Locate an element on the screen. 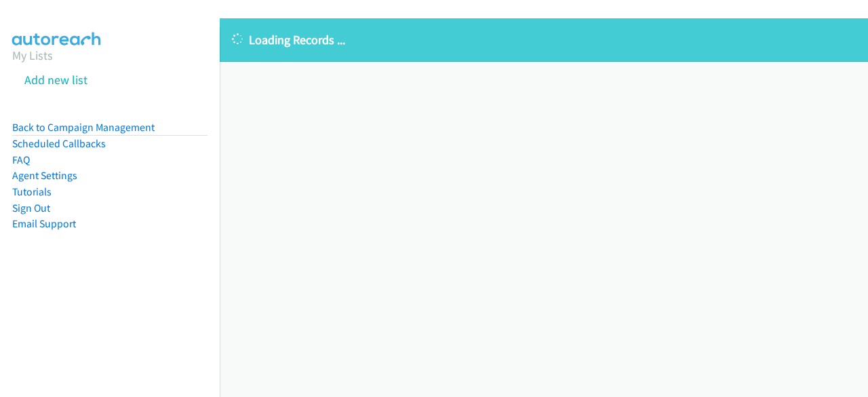 The width and height of the screenshot is (868, 397). a: Sign Out is located at coordinates (31, 208).